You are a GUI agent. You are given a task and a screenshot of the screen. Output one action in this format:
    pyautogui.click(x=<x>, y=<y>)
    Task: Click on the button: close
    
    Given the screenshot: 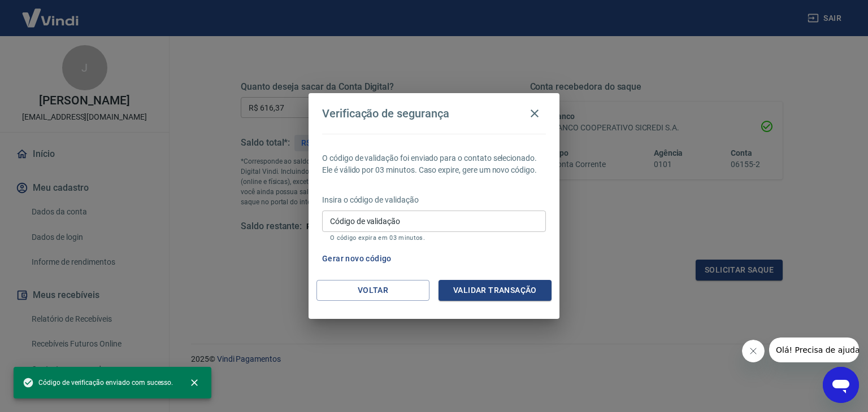 What is the action you would take?
    pyautogui.click(x=194, y=383)
    